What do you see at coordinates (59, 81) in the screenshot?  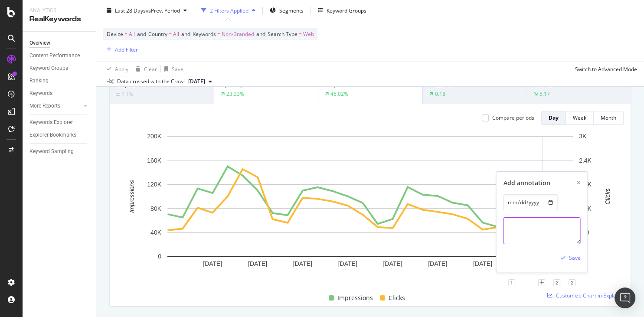 I see `a: Ranking` at bounding box center [59, 81].